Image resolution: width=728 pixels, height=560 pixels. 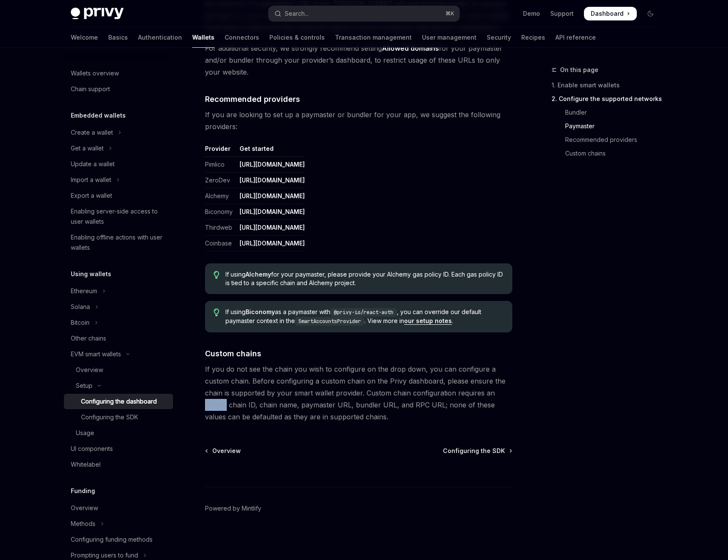 I want to click on a: Chain support, so click(x=119, y=89).